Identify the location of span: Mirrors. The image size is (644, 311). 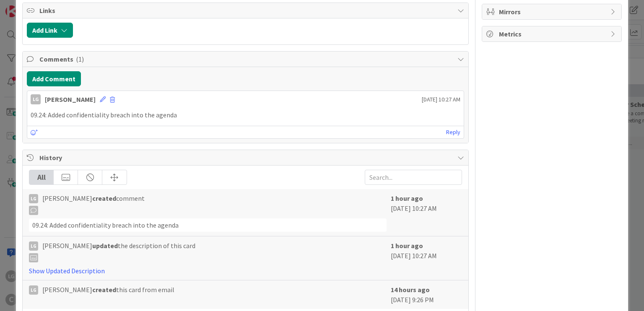
(553, 12).